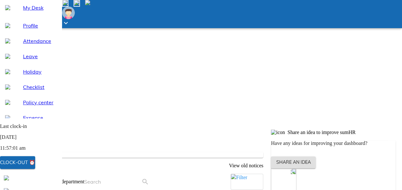 This screenshot has width=402, height=190. Describe the element at coordinates (137, 144) in the screenshot. I see `p: Noticeboard` at that location.